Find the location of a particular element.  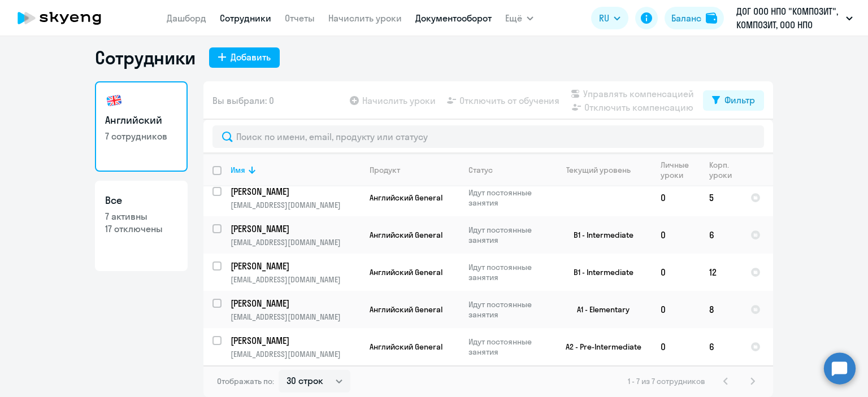

span: RU is located at coordinates (604, 18).